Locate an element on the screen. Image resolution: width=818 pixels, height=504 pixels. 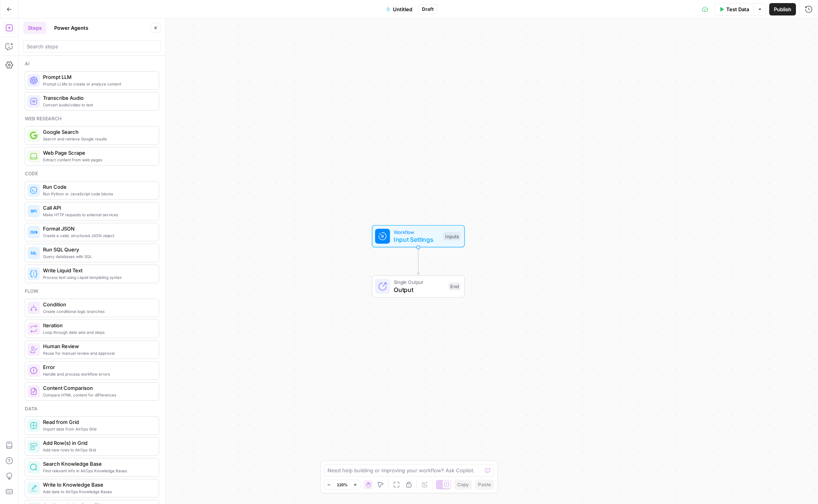
span: Run Code is located at coordinates (98, 187).